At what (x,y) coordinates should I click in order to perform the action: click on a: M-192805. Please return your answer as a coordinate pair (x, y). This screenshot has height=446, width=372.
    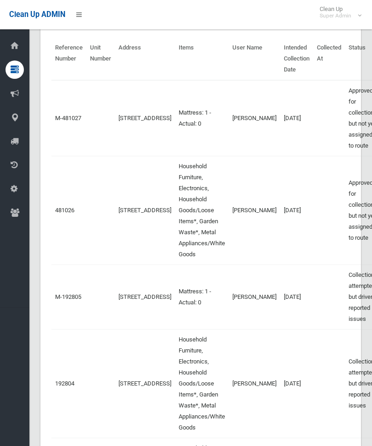
    Looking at the image, I should click on (68, 297).